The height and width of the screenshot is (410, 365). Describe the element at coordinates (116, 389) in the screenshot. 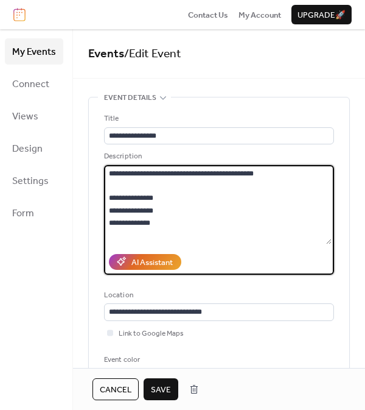

I see `a: Cancel` at that location.